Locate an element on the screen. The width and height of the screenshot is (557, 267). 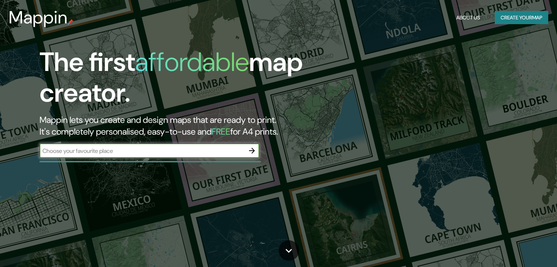
h5: FREE is located at coordinates (221, 132).